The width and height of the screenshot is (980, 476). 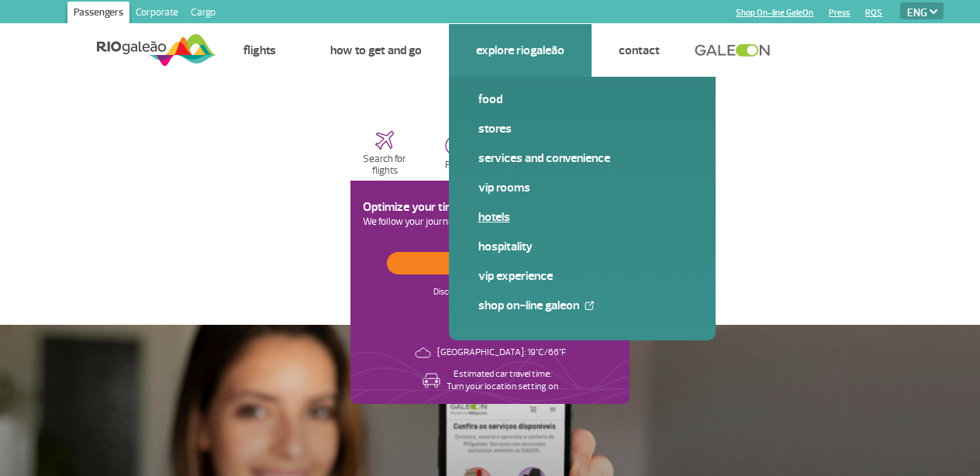 I want to click on p: Discover the available packages, so click(x=490, y=287).